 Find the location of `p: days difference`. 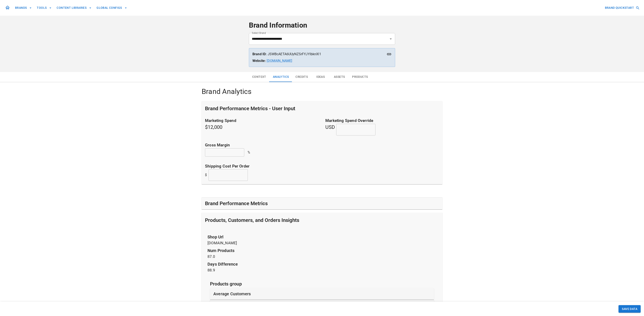

p: days difference is located at coordinates (322, 264).